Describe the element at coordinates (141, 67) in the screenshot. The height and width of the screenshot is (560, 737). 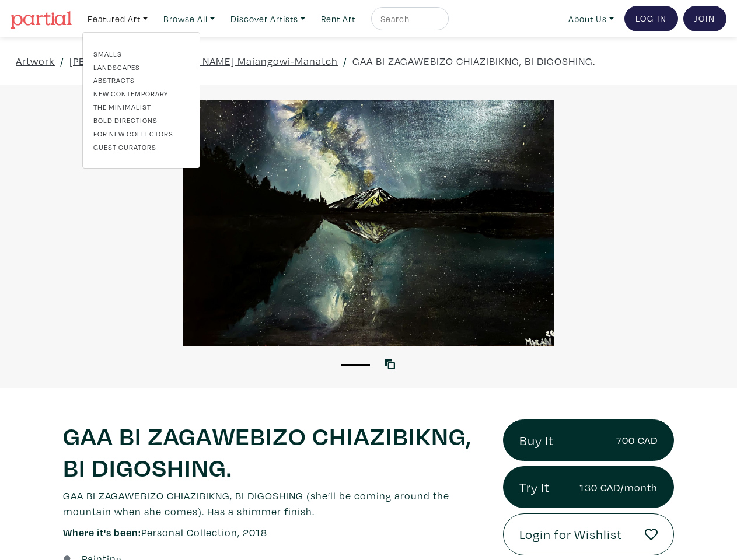
I see `a: Landscapes` at that location.